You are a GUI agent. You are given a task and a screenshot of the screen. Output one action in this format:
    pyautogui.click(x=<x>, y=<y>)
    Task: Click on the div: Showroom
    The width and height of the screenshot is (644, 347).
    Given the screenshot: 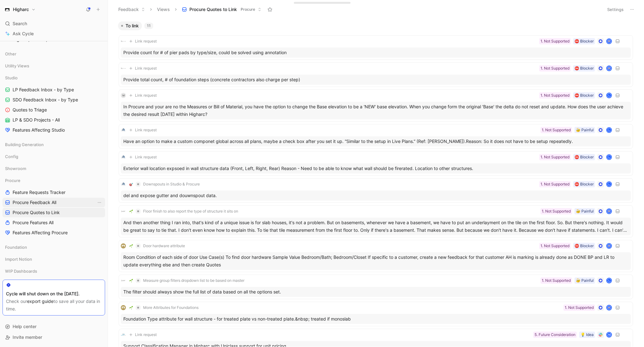 What is the action you would take?
    pyautogui.click(x=54, y=168)
    